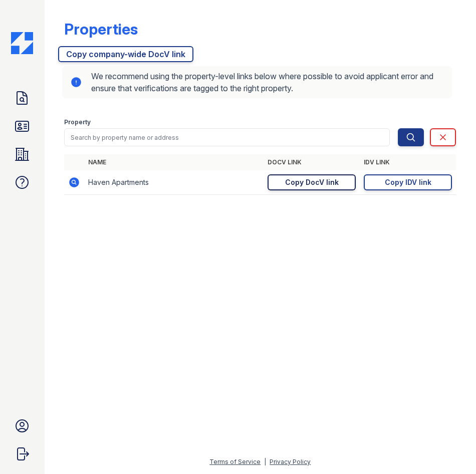 The image size is (476, 474). I want to click on td: Haven Apartments, so click(174, 182).